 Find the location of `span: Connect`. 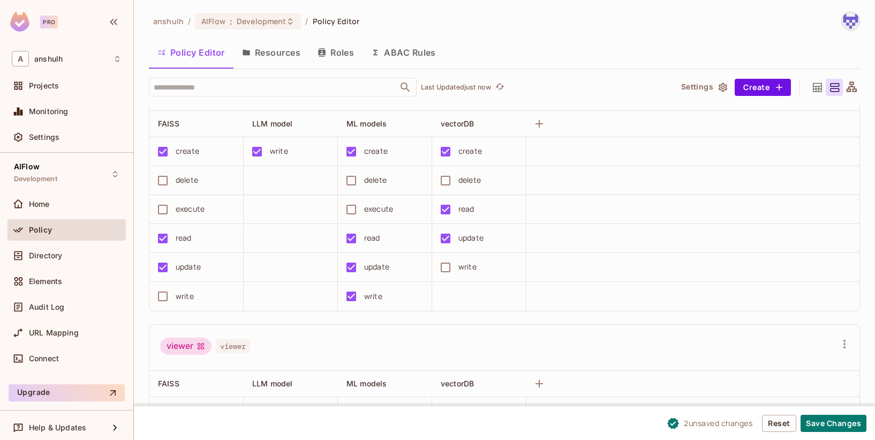

span: Connect is located at coordinates (44, 358).